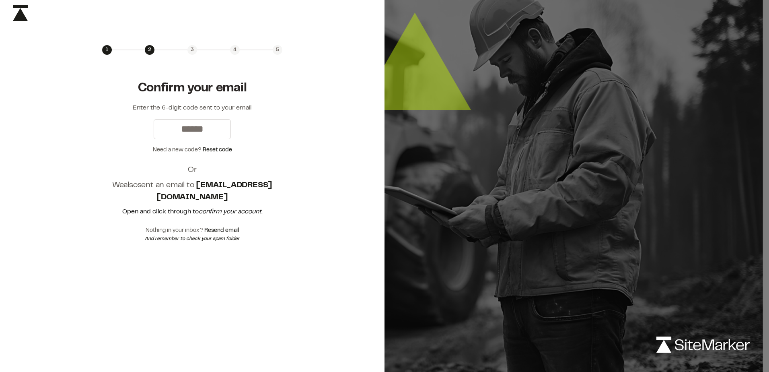 The image size is (769, 372). I want to click on h1: We also sent an email to, so click(192, 191).